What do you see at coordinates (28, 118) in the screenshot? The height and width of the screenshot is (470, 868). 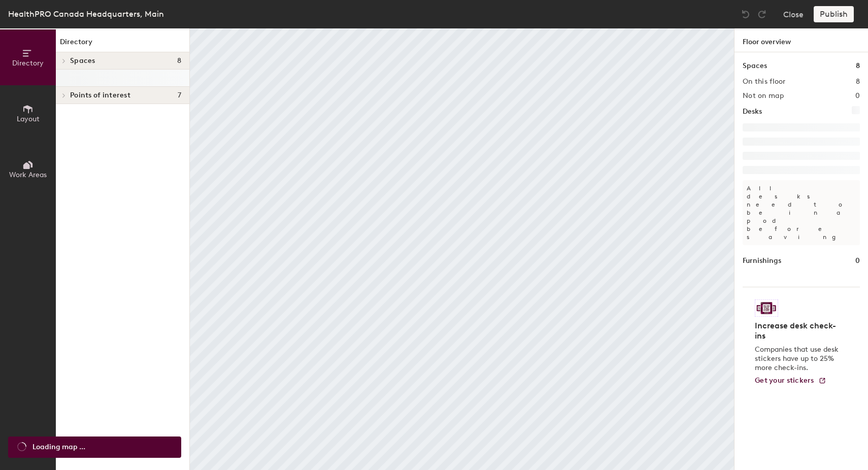 I see `span: Layout` at bounding box center [28, 118].